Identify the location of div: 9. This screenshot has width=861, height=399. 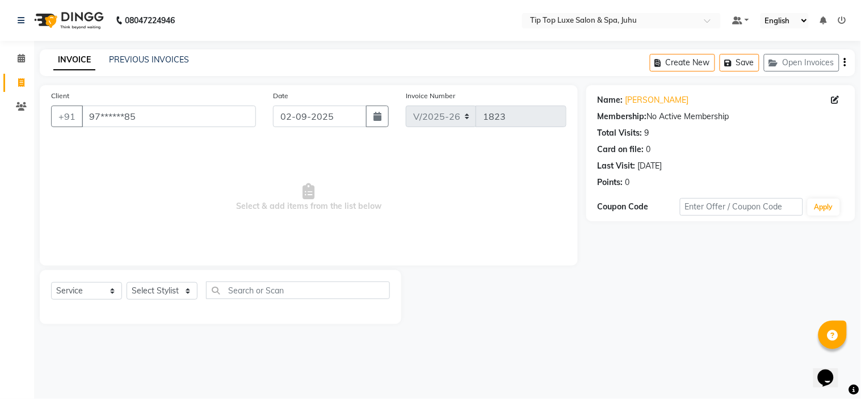
(647, 133).